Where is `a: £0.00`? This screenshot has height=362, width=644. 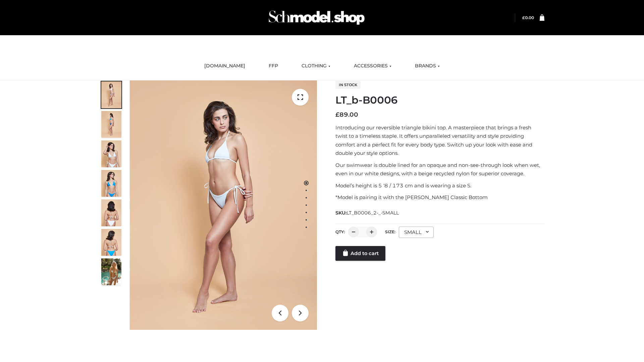 a: £0.00 is located at coordinates (528, 18).